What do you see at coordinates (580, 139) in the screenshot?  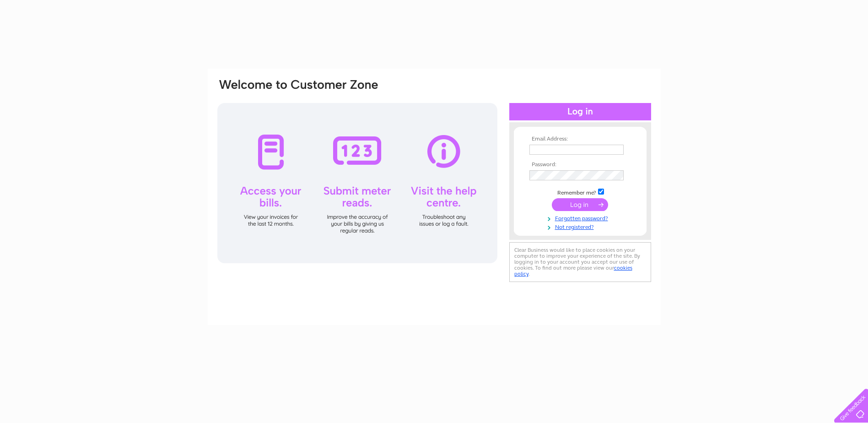 I see `th: Email Address:` at bounding box center [580, 139].